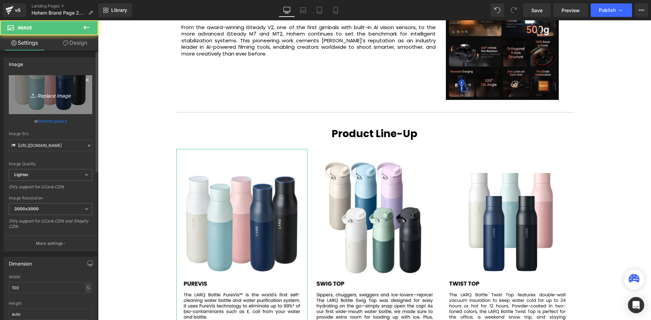  I want to click on a: Browse gallery, so click(53, 121).